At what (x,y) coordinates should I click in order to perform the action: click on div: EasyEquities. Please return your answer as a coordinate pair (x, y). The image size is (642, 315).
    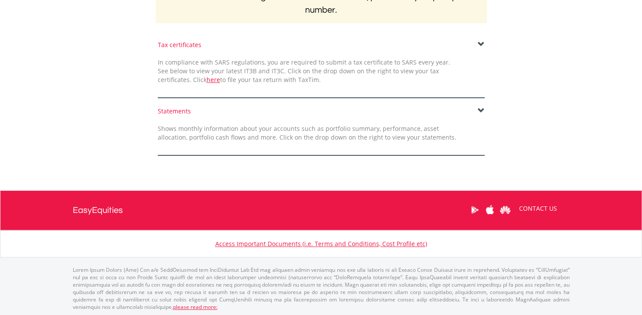
    Looking at the image, I should click on (98, 210).